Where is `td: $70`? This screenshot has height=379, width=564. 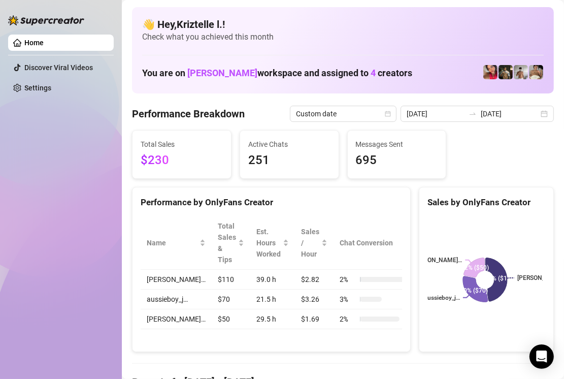 td: $70 is located at coordinates (231, 299).